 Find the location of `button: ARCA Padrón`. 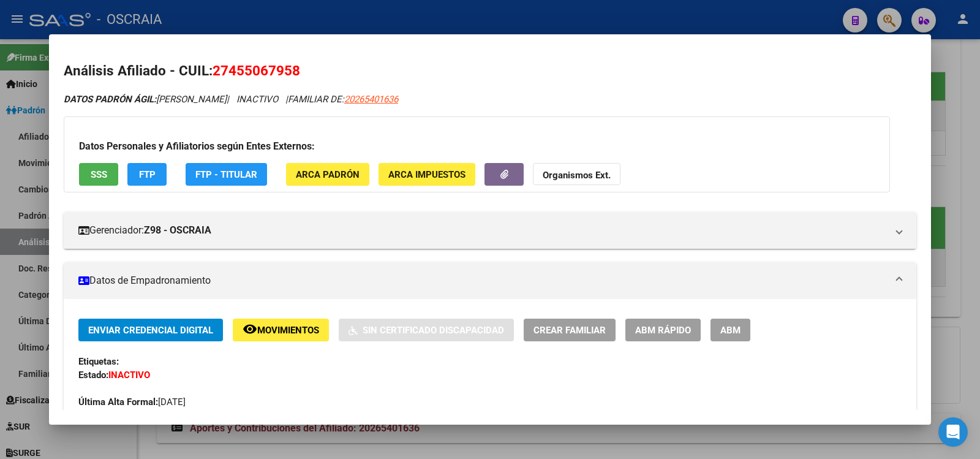

button: ARCA Padrón is located at coordinates (328, 174).